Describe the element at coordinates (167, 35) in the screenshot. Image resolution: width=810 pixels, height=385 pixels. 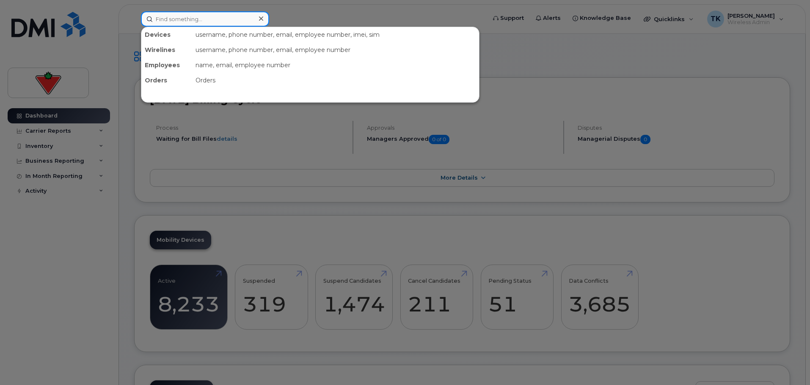
I see `div: Devices` at that location.